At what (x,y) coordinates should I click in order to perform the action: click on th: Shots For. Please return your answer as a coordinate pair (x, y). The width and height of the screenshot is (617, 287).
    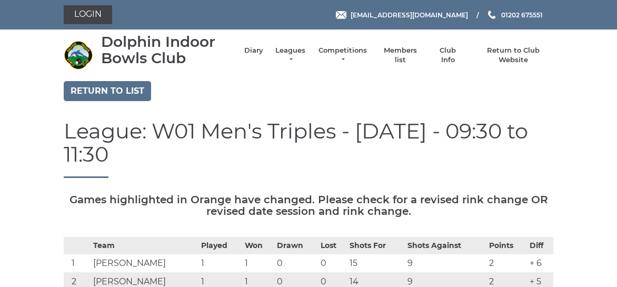
    Looking at the image, I should click on (376, 246).